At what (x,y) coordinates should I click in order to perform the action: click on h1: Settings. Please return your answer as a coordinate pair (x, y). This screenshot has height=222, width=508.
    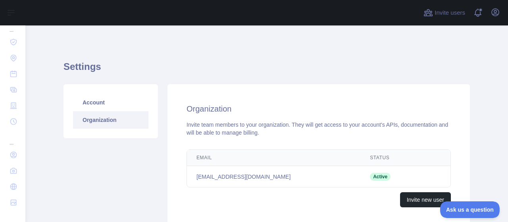
    Looking at the image, I should click on (267, 70).